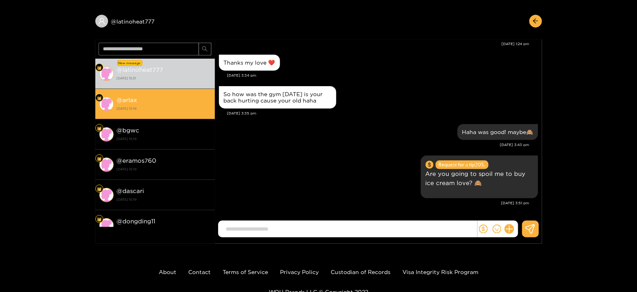  What do you see at coordinates (199, 272) in the screenshot?
I see `a: Contact` at bounding box center [199, 272].